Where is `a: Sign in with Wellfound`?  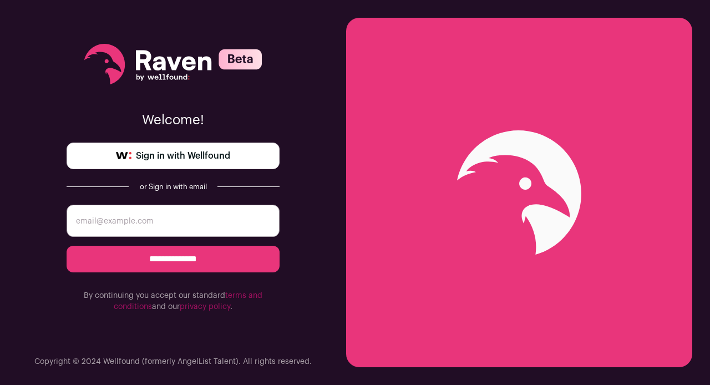
a: Sign in with Wellfound is located at coordinates (173, 156).